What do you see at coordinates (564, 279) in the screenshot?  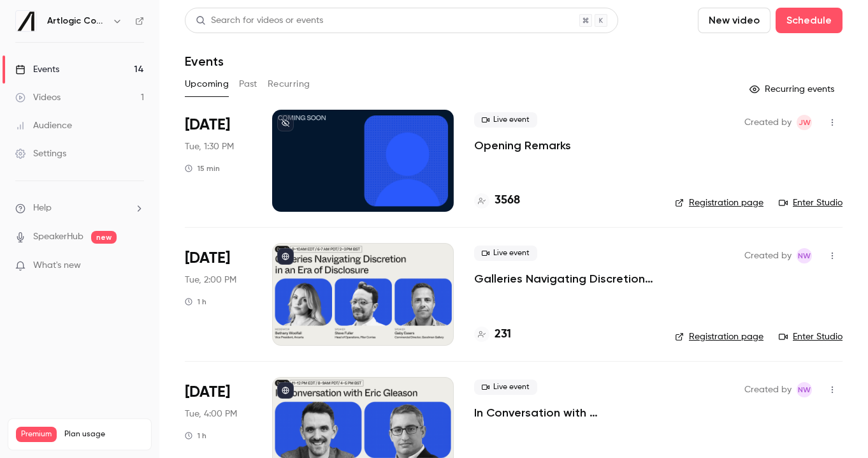 I see `a: Galleries Navigating Discretion in an Era of Disclosure` at bounding box center [564, 279].